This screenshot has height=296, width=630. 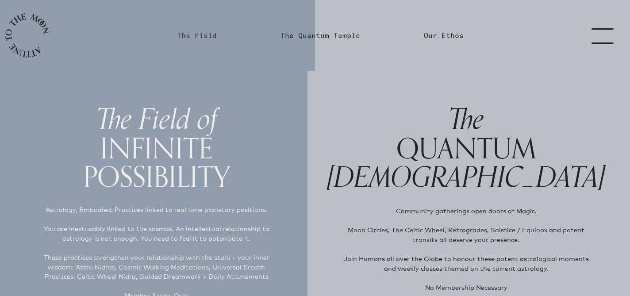 What do you see at coordinates (466, 249) in the screenshot?
I see `p: Community gatherings open doors of Magic. Moon Circles, The Celtic Wheel, Retrogrades, Solstice /...` at bounding box center [466, 249].